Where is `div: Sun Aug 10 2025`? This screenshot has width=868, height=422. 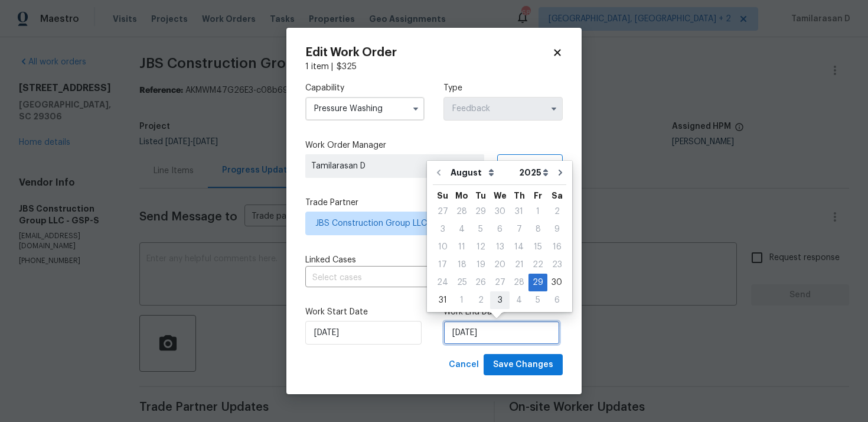 div: Sun Aug 10 2025 is located at coordinates (442, 247).